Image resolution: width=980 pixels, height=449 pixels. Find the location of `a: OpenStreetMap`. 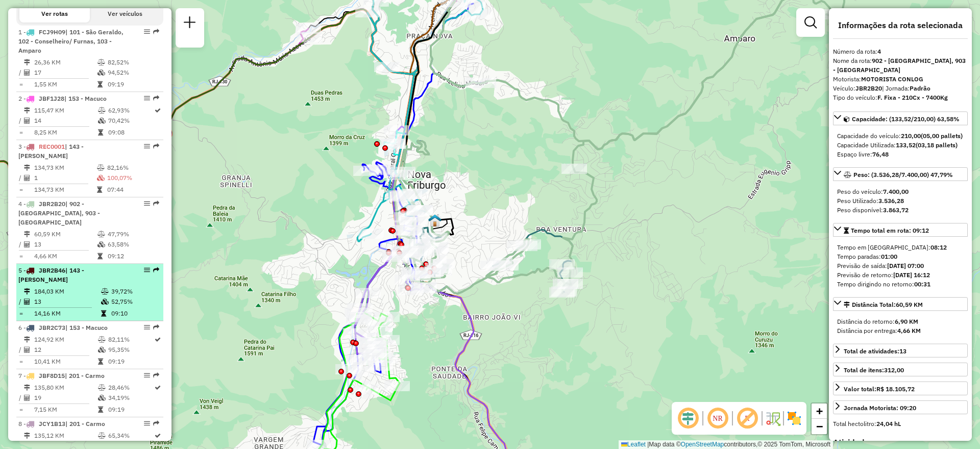

a: OpenStreetMap is located at coordinates (703, 444).